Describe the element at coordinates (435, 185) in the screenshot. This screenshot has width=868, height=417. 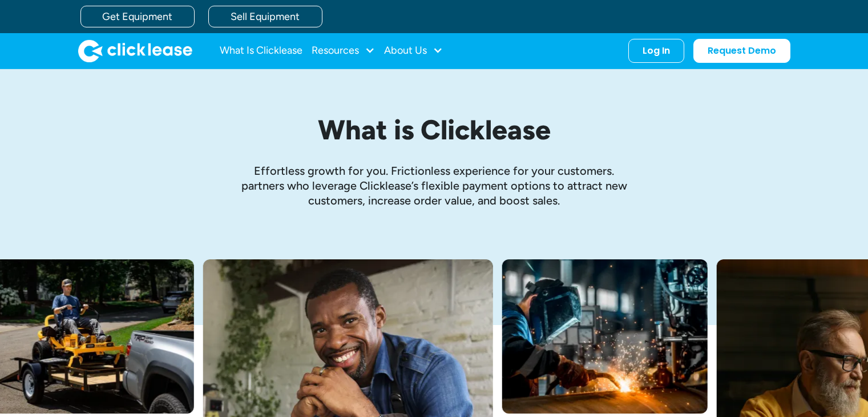
I see `p: Effortless growth ﻿for you. Frictionless experience for your customers. partners who leverage Cli...` at that location.